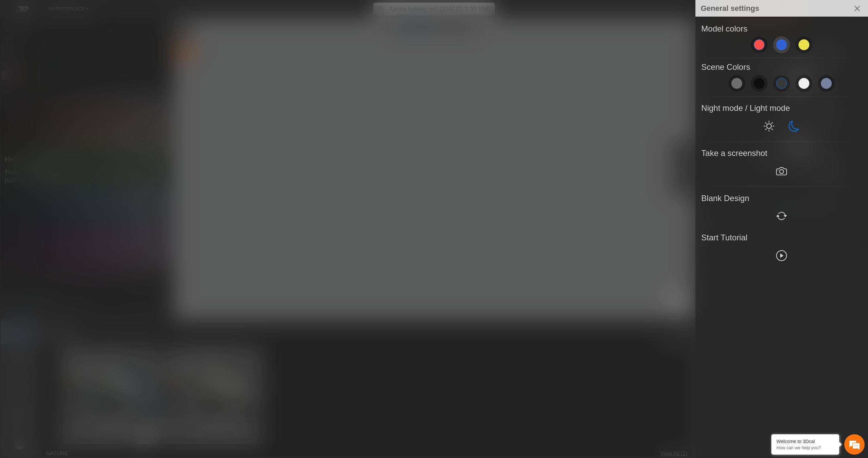  Describe the element at coordinates (66, 112) in the screenshot. I see `span: We're online!` at that location.